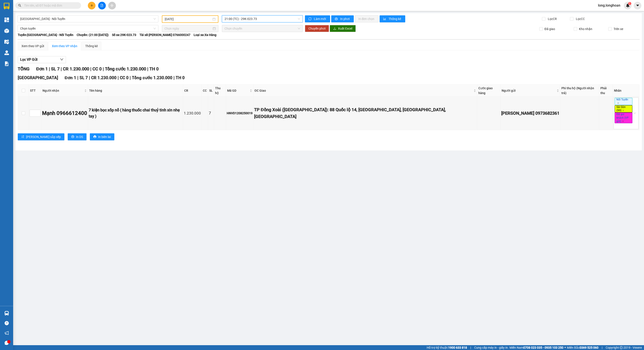  What do you see at coordinates (262, 28) in the screenshot?
I see `span: Chọn chuyến` at bounding box center [262, 28].